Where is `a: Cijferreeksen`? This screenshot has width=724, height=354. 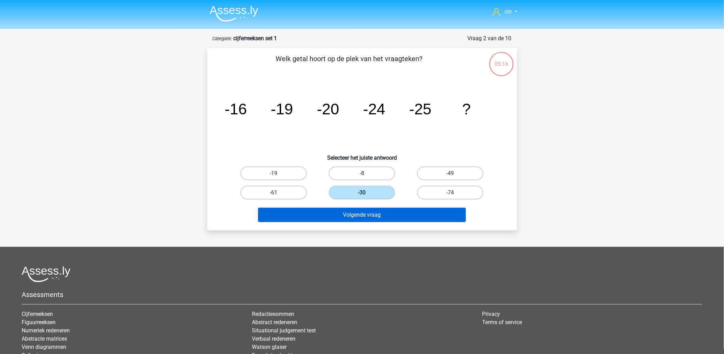
a: Cijferreeksen is located at coordinates (37, 314).